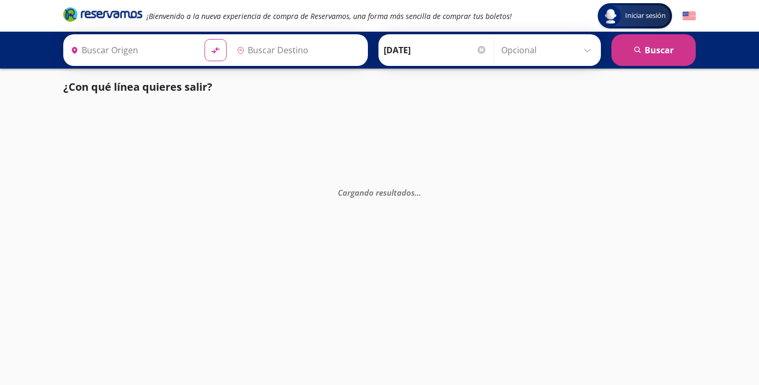  I want to click on p: ¿Con qué línea quieres salir?, so click(138, 87).